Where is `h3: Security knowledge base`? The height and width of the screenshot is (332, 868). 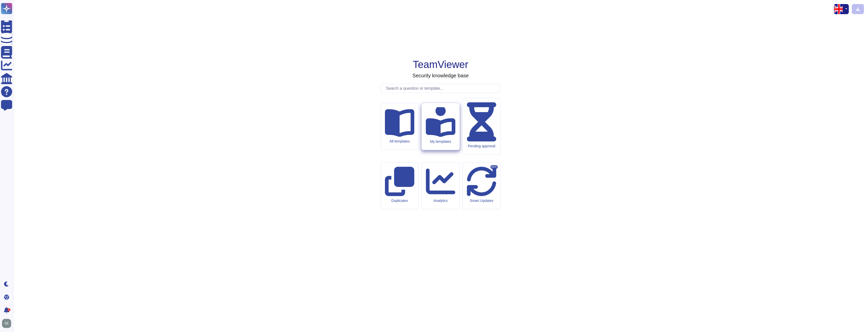
h3: Security knowledge base is located at coordinates (440, 75).